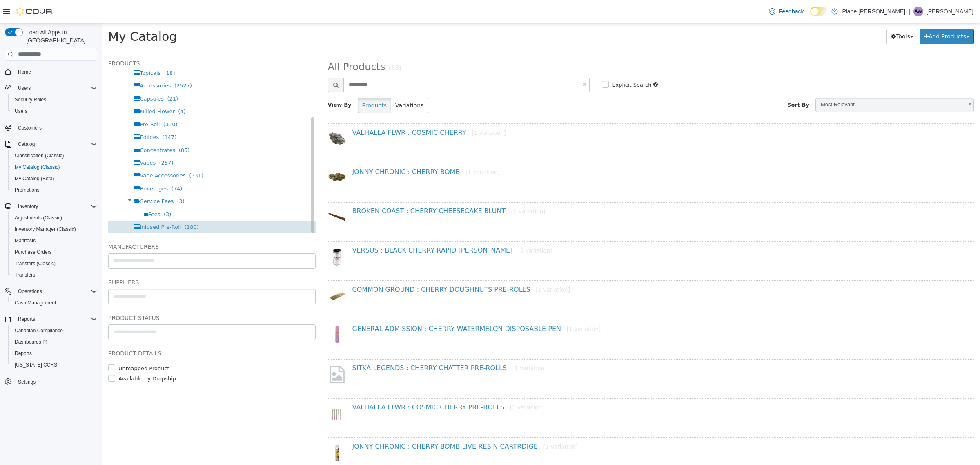  Describe the element at coordinates (800, 13) in the screenshot. I see `button: Tools` at that location.